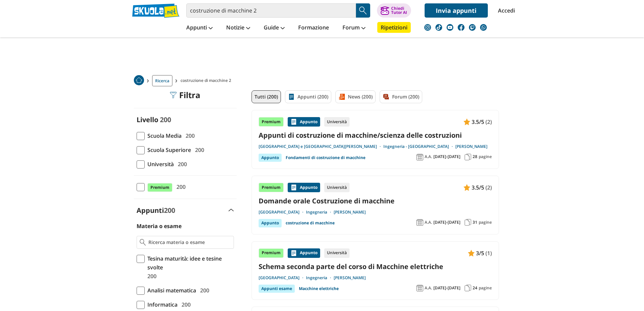 The height and width of the screenshot is (311, 644). Describe the element at coordinates (342, 97) in the screenshot. I see `img: News filtro contenuto` at that location.